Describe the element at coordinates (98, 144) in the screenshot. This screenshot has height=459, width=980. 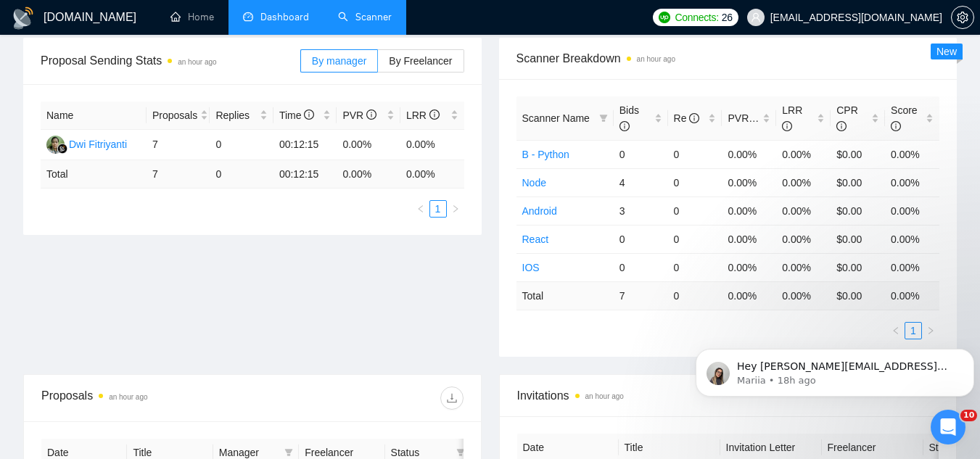
I see `div: Dwi Fitriyanti` at that location.